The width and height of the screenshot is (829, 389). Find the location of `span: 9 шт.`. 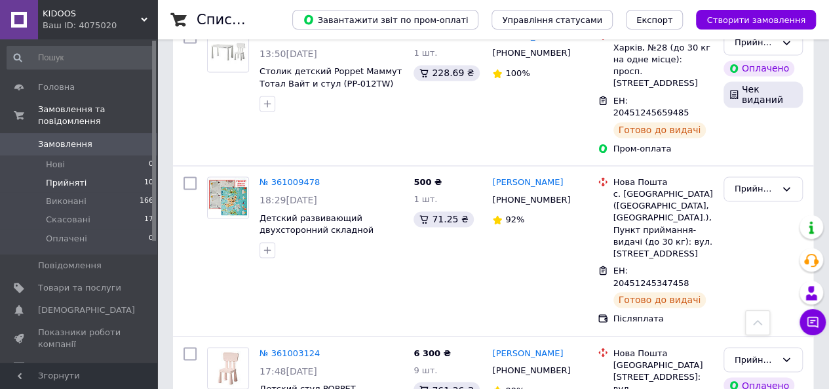

span: 9 шт. is located at coordinates (426, 369).